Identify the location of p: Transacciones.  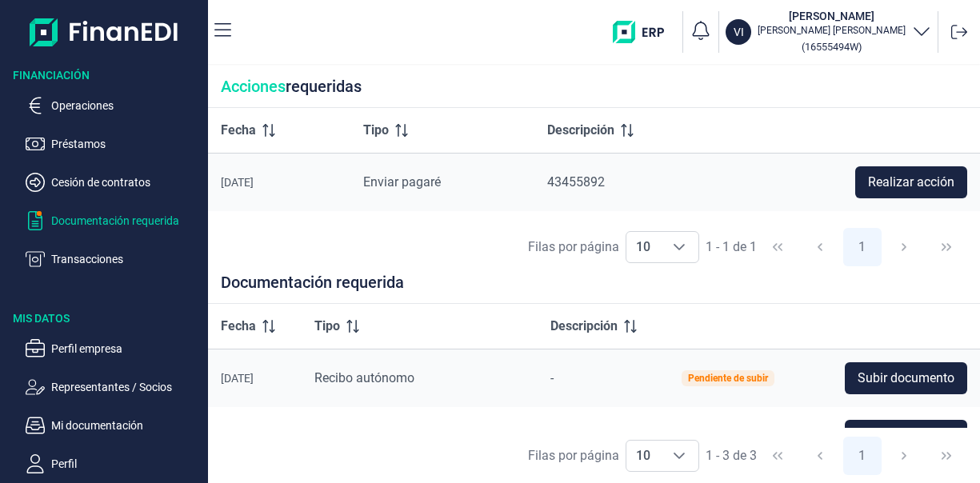
(126, 259).